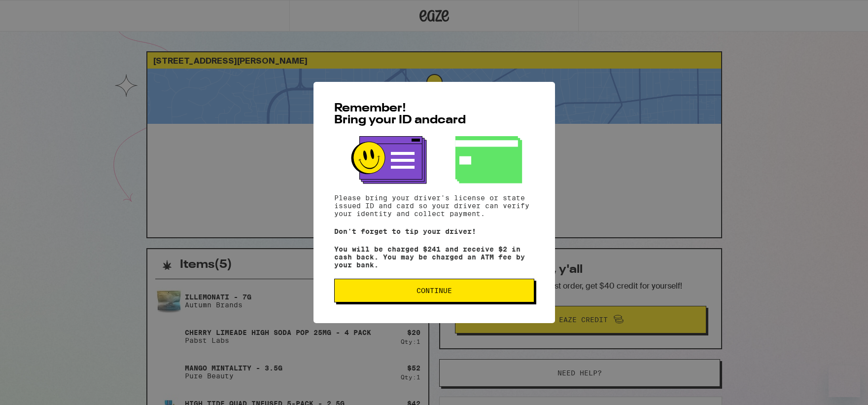 This screenshot has height=405, width=868. Describe the element at coordinates (434, 231) in the screenshot. I see `p: Don't forget to tip your driver!` at that location.